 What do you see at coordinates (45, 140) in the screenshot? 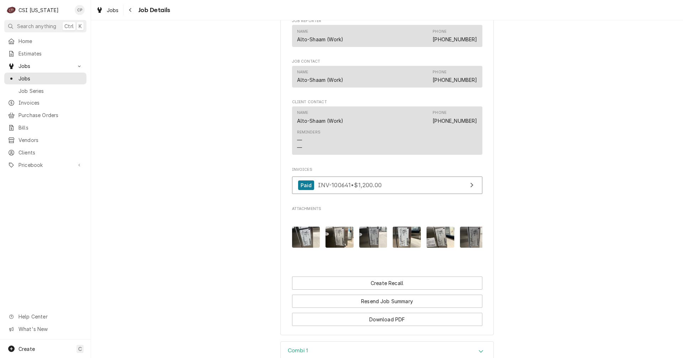
I see `a: Vendors` at bounding box center [45, 140].